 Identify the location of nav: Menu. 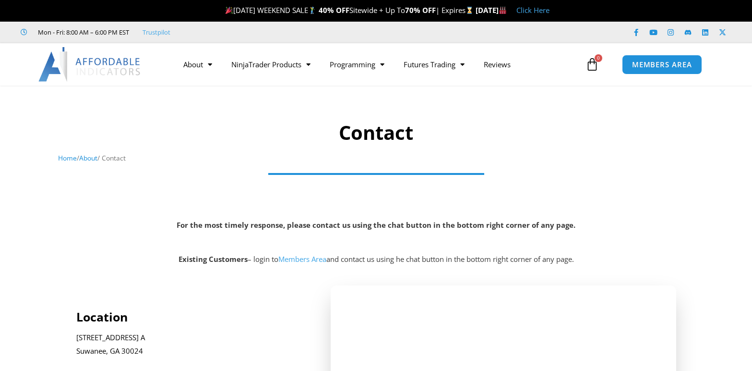
(378, 64).